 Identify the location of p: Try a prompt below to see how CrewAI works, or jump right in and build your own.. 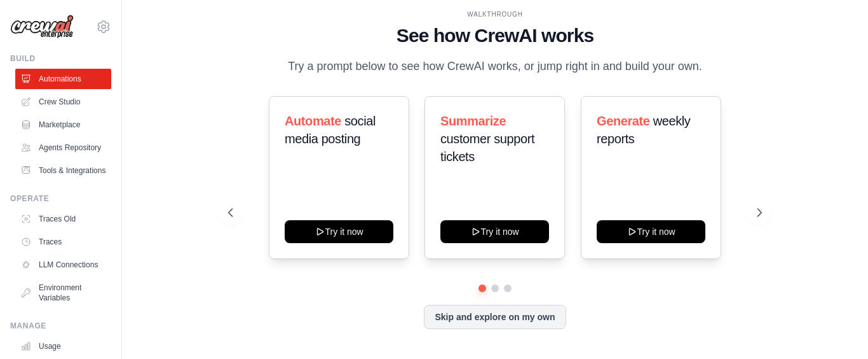
(495, 66).